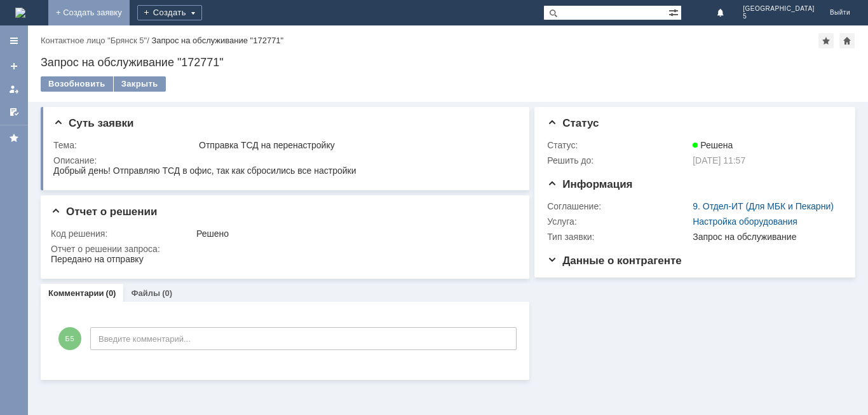  I want to click on span: Решена, so click(712, 145).